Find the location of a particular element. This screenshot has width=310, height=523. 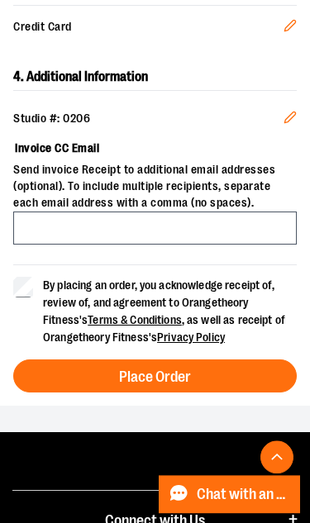

a: Privacy Policy is located at coordinates (191, 337).